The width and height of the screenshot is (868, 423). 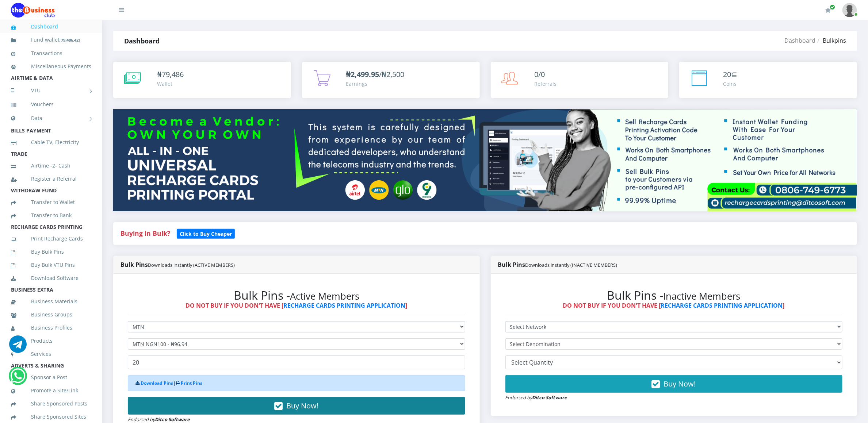 I want to click on a: Share Sponsored Posts, so click(x=51, y=404).